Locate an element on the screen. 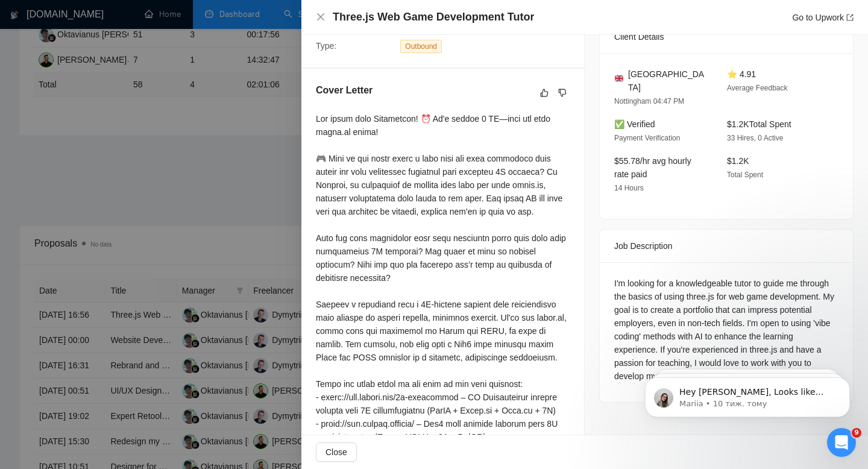  span: Outbound is located at coordinates (421, 47).